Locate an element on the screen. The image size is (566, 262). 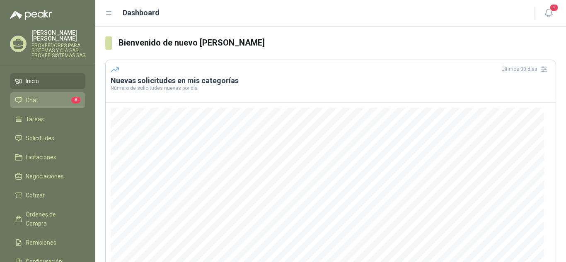
span: Negociaciones is located at coordinates (45, 176).